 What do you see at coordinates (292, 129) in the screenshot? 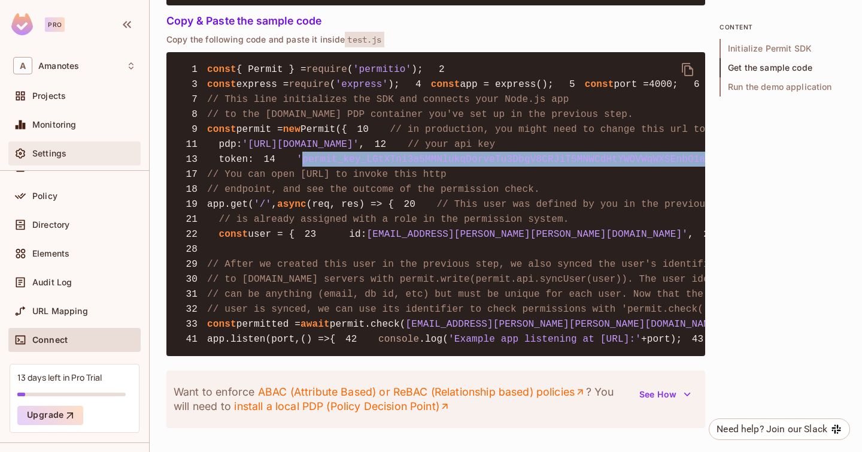
I see `span: new` at bounding box center [292, 129].